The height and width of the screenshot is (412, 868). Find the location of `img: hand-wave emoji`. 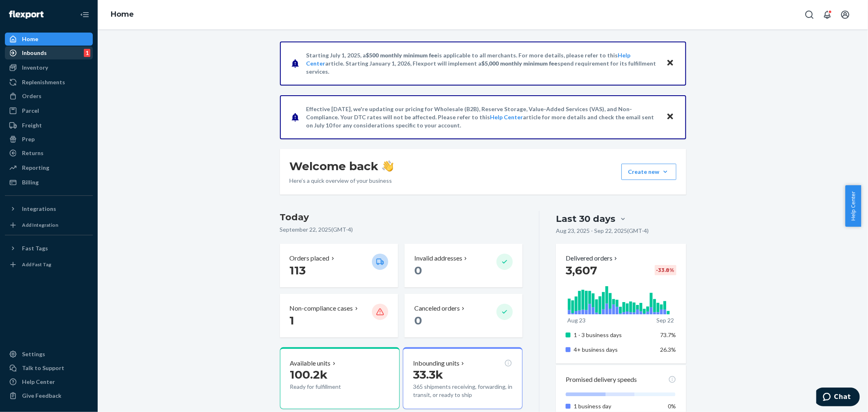

img: hand-wave emoji is located at coordinates (388, 166).